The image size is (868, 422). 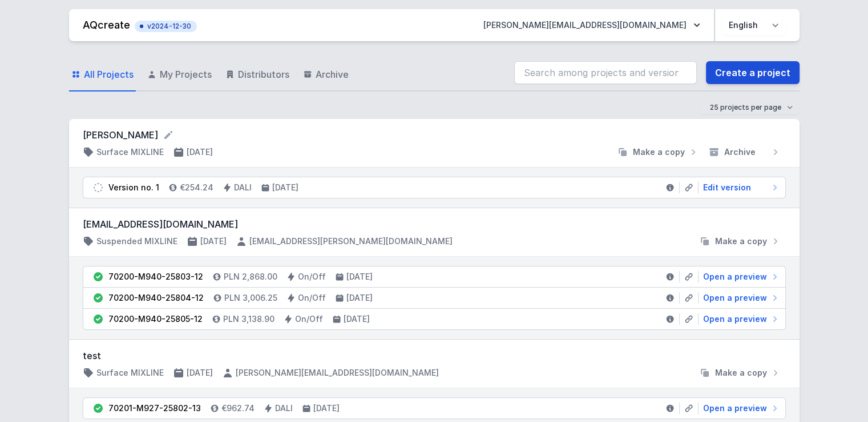 What do you see at coordinates (133, 188) in the screenshot?
I see `div: Version no. 1` at bounding box center [133, 188].